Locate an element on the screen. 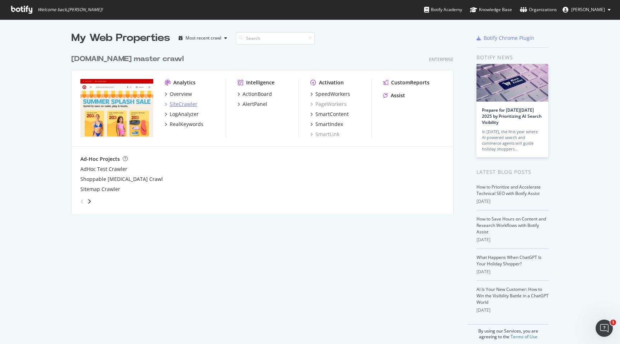  div: Analytics is located at coordinates (185, 83).